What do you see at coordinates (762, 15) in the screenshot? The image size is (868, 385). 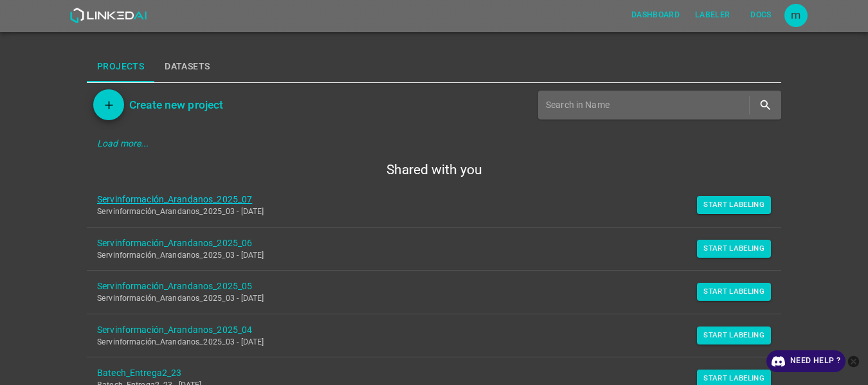 I see `button: Docs` at bounding box center [762, 15].